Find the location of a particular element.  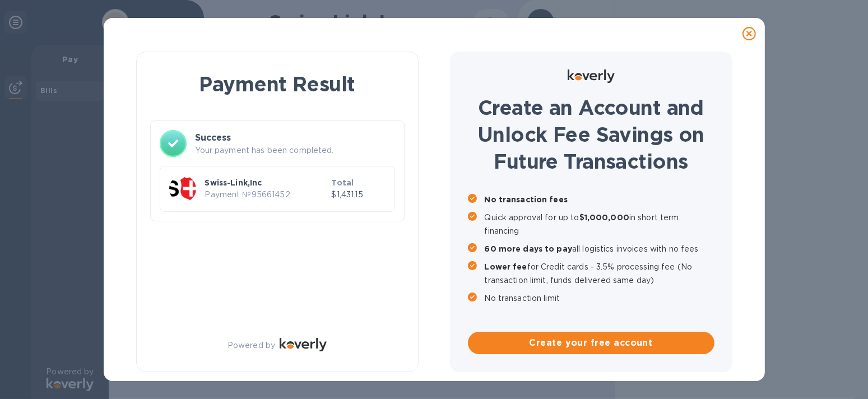

h1: Payment Result is located at coordinates (277, 84).